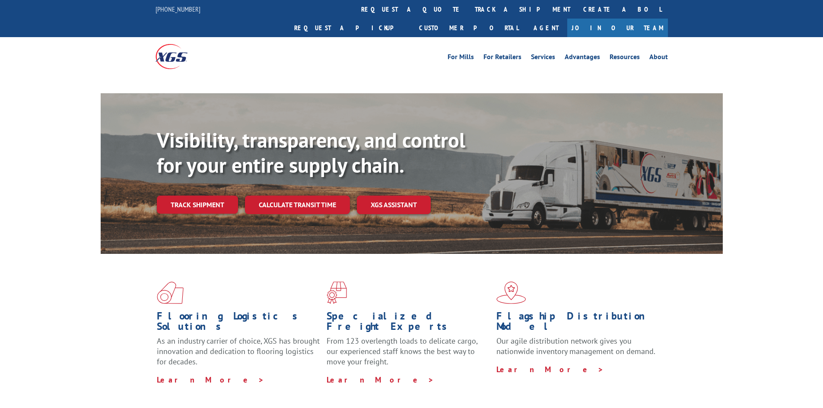 The image size is (823, 408). I want to click on p: From 123 overlength loads to delicate cargo, our experienced staff knows the best way to move you..., so click(408, 355).